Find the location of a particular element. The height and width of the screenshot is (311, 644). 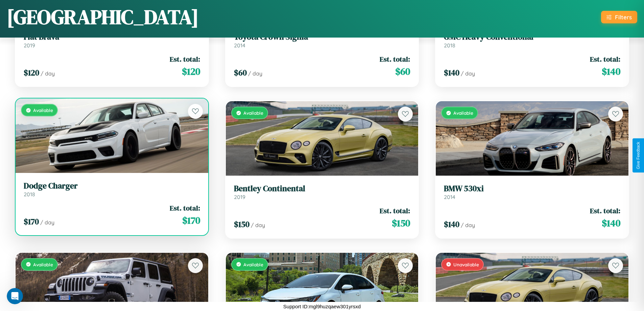

button: Filters is located at coordinates (619, 17).